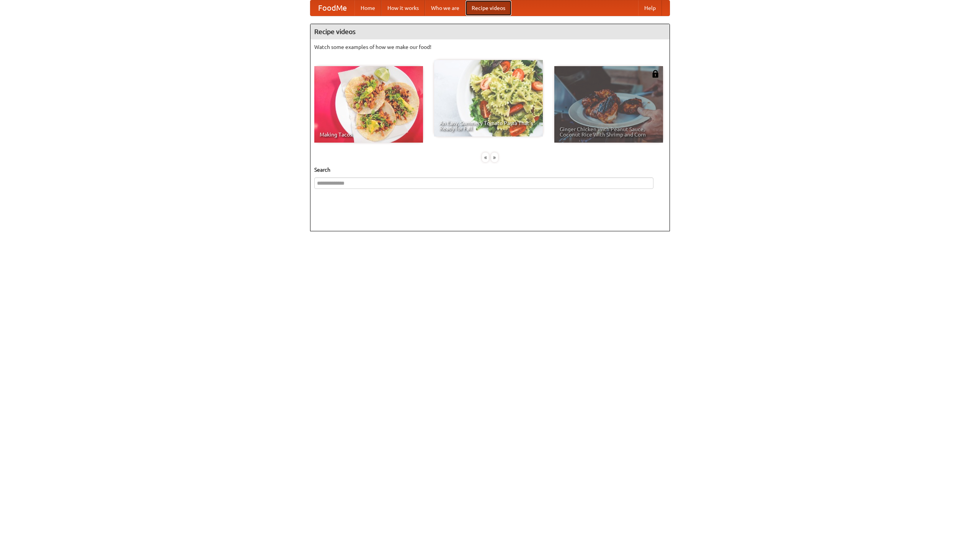  Describe the element at coordinates (403, 8) in the screenshot. I see `a: How it works` at that location.